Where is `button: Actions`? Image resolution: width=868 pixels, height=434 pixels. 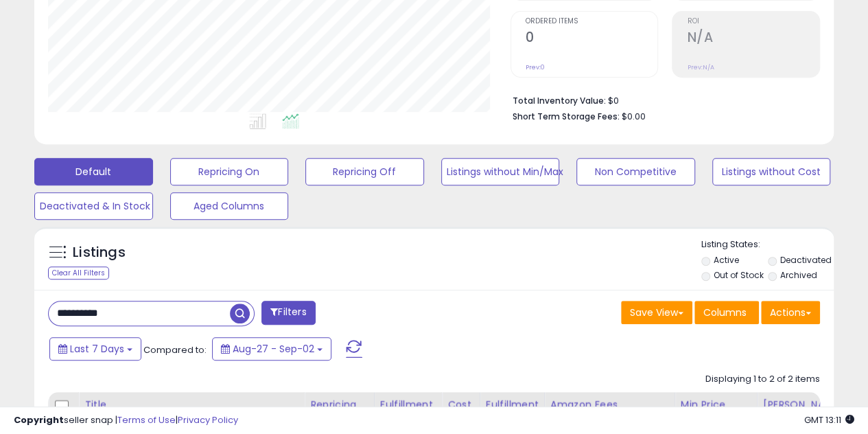
button: Actions is located at coordinates (790, 313).